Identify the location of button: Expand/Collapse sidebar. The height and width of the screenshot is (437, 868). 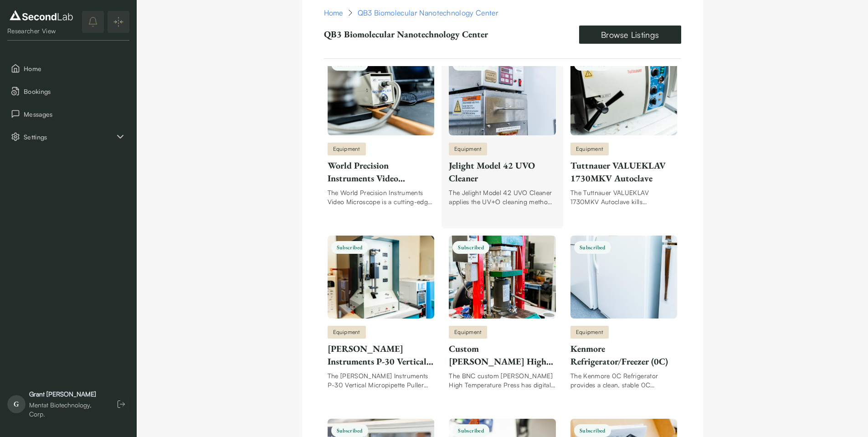
(118, 22).